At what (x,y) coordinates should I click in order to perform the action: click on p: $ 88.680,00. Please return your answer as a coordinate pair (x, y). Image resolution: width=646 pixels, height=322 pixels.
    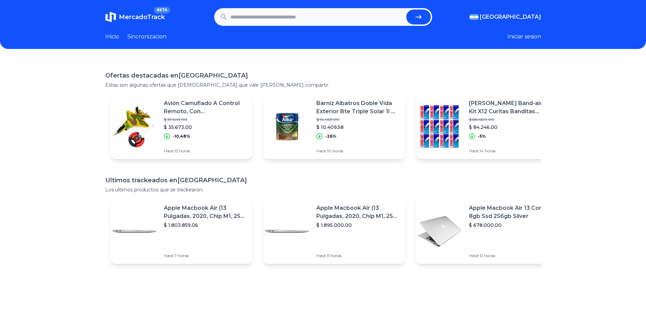
    Looking at the image, I should click on (510, 120).